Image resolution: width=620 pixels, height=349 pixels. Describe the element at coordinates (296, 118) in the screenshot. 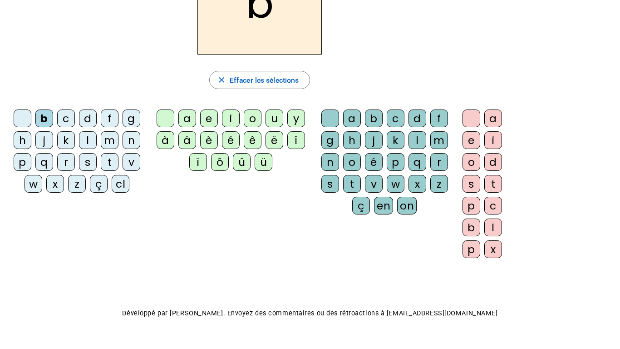

I see `div: y` at that location.